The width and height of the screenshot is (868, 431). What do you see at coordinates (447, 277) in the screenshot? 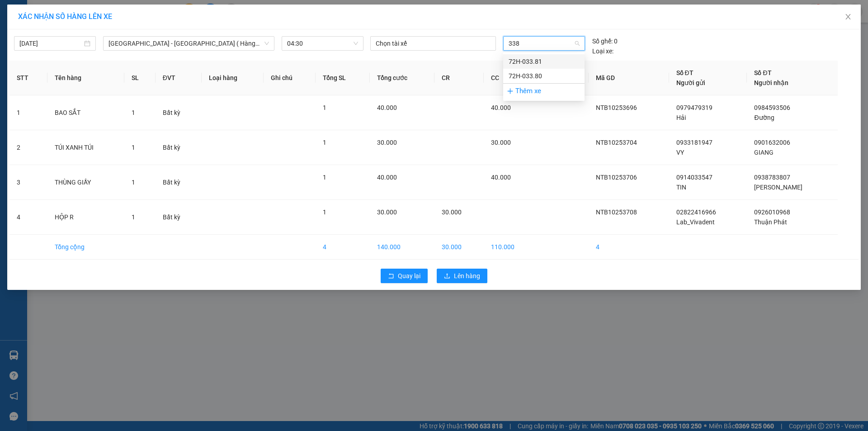
I see `span: upload` at bounding box center [447, 277].